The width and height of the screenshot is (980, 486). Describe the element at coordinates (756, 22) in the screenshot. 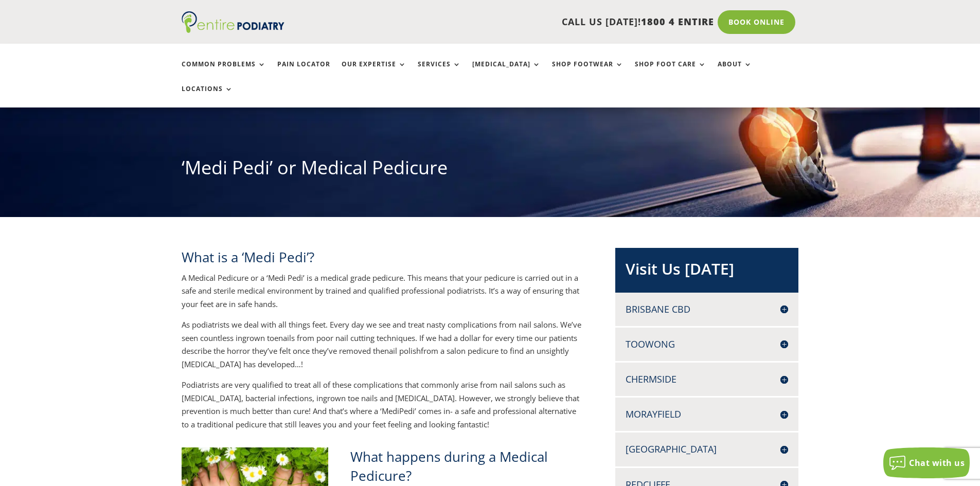

I see `a: Book Online` at that location.